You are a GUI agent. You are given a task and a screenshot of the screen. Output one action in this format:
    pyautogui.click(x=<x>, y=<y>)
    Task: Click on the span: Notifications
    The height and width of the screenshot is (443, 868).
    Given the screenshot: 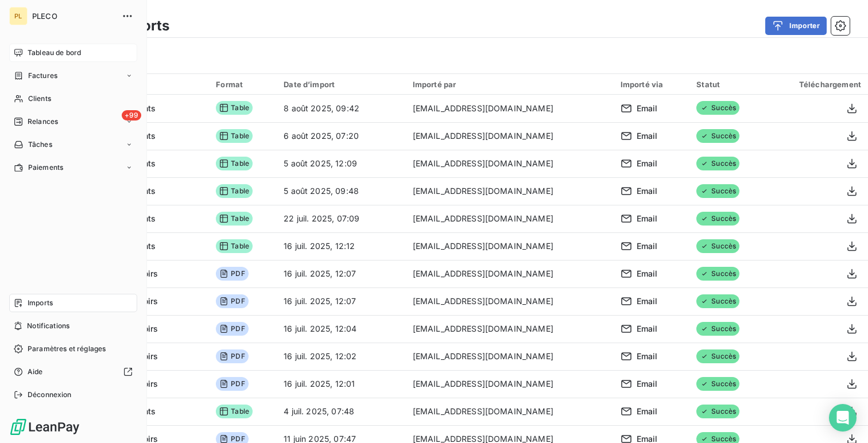 What is the action you would take?
    pyautogui.click(x=48, y=326)
    